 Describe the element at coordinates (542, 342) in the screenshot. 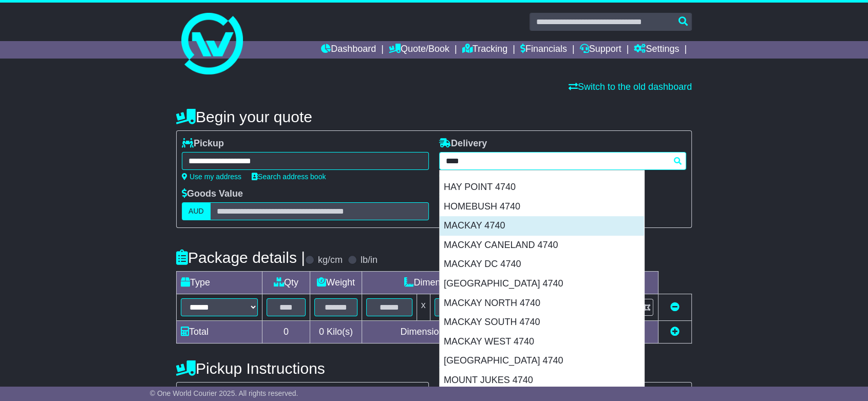

I see `div: MACKAY WEST 4740` at that location.